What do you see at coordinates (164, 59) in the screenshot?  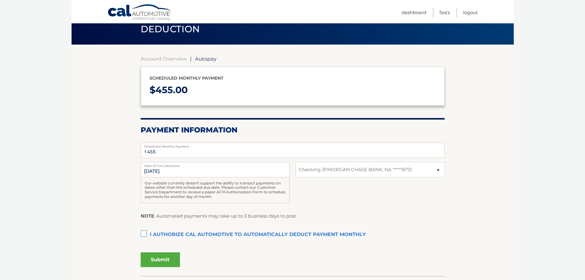 I see `a: Account Overview` at bounding box center [164, 59].